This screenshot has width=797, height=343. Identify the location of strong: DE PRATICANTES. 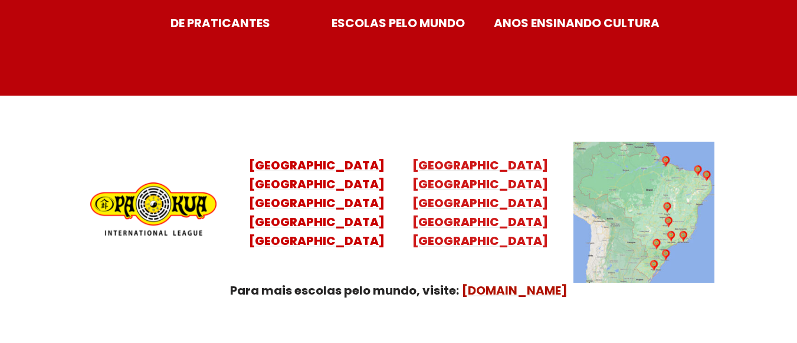
(220, 23).